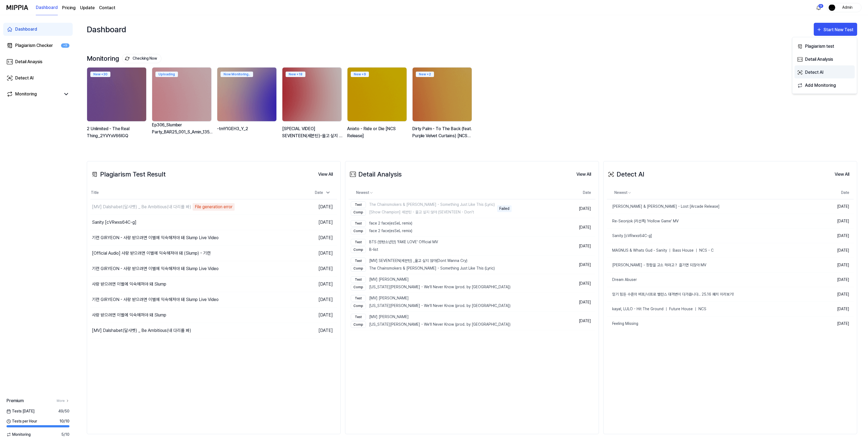 The image size is (868, 445). What do you see at coordinates (214, 207) in the screenshot?
I see `div: File generation error` at bounding box center [214, 207].